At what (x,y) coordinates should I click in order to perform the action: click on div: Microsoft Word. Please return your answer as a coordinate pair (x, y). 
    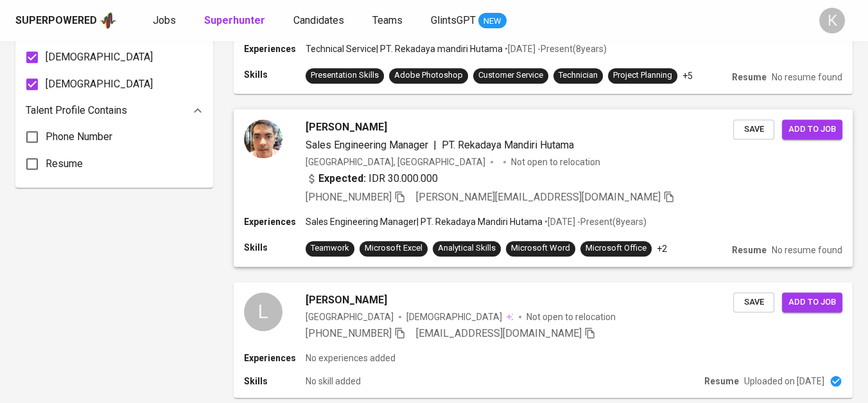
    Looking at the image, I should click on (540, 248).